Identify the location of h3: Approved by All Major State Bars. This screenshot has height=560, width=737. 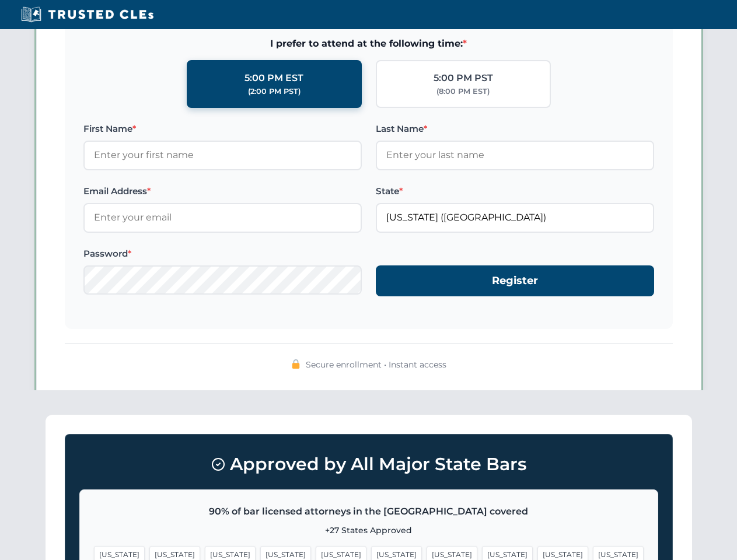
(368, 464).